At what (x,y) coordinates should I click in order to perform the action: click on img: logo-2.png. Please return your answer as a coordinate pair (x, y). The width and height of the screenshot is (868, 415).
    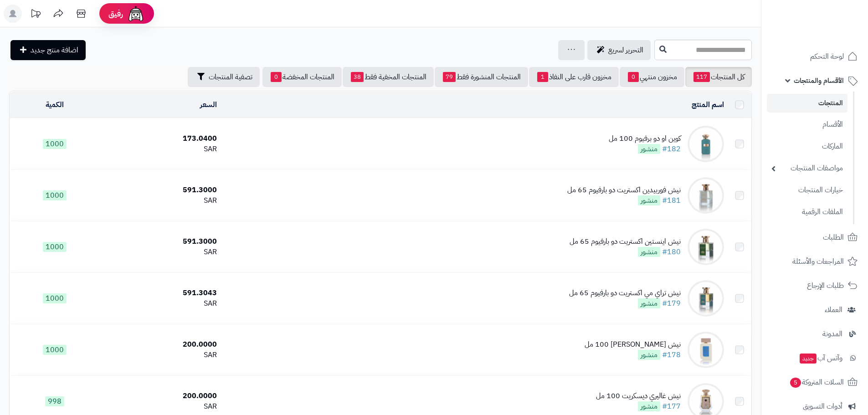
    Looking at the image, I should click on (832, 32).